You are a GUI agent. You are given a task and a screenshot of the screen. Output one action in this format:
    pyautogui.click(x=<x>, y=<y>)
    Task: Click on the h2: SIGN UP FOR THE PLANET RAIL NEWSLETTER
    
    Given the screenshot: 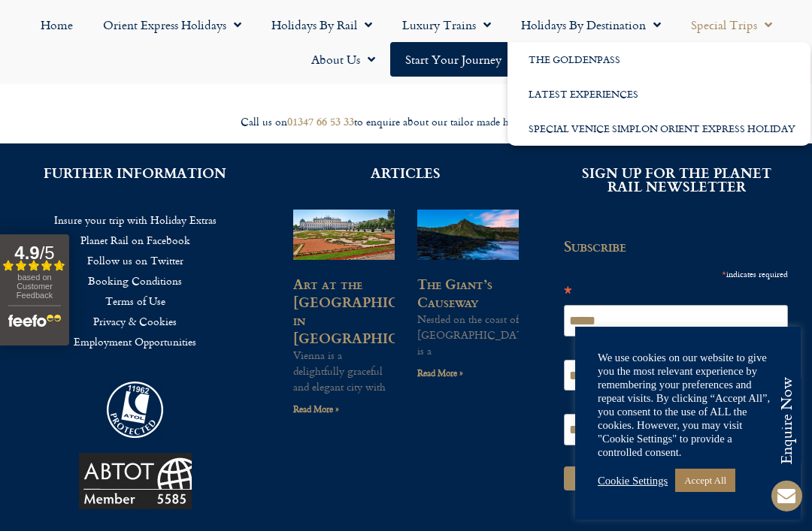 What is the action you would take?
    pyautogui.click(x=677, y=179)
    